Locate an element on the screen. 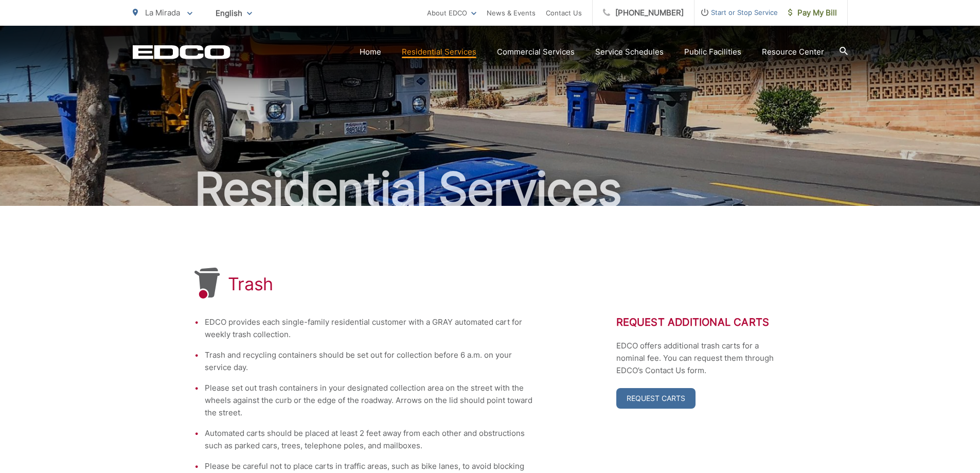 The image size is (980, 473). a: About EDCO is located at coordinates (452, 13).